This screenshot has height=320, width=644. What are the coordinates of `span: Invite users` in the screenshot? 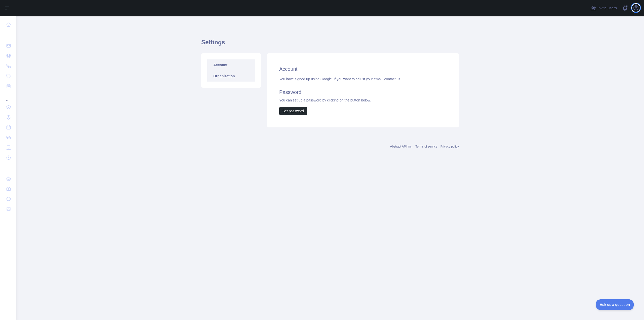 It's located at (607, 8).